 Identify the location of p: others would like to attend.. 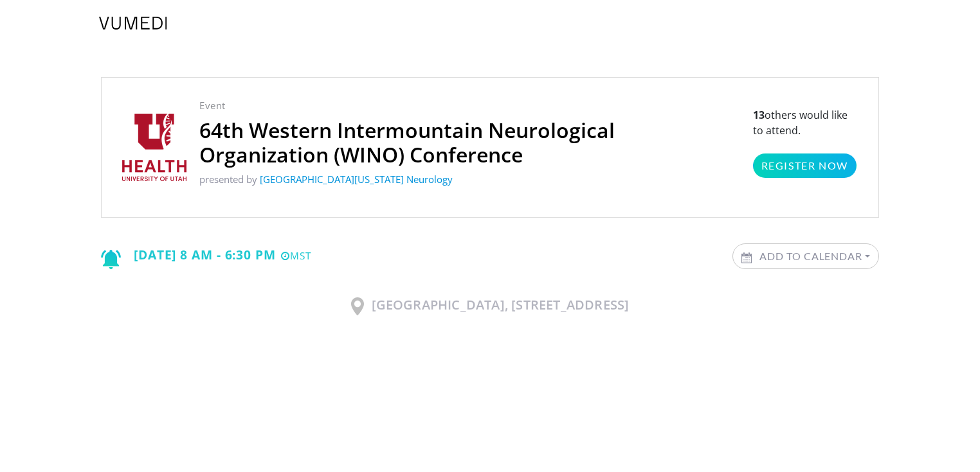
(805, 143).